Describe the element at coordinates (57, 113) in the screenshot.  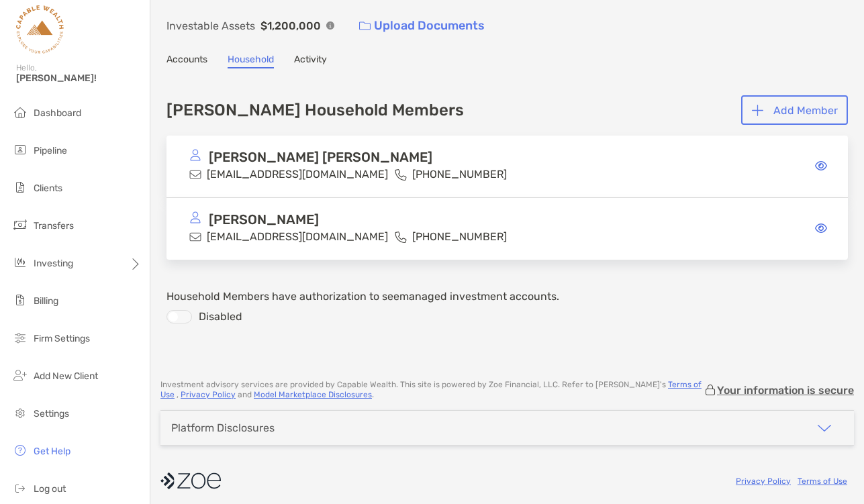
I see `span: Dashboard` at that location.